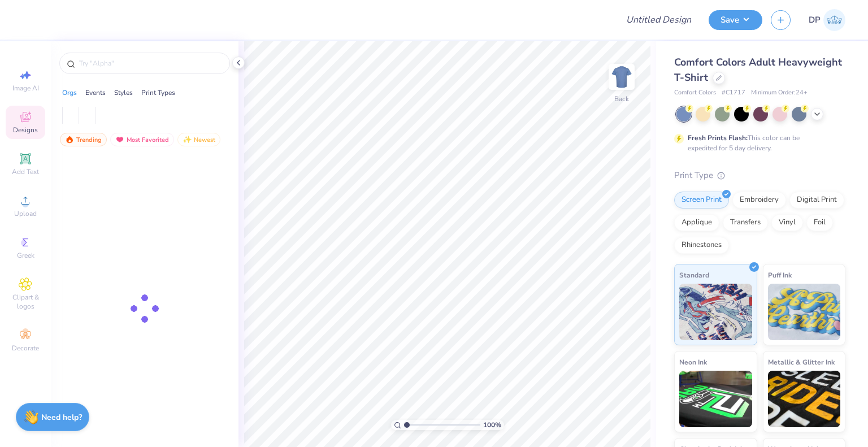 The height and width of the screenshot is (447, 868). What do you see at coordinates (695, 93) in the screenshot?
I see `span: Comfort Colors` at bounding box center [695, 93].